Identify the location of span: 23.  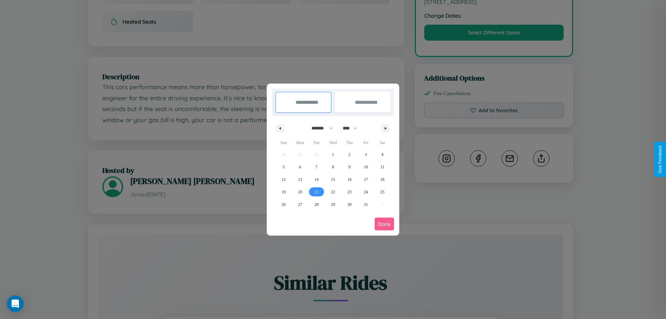
(349, 192).